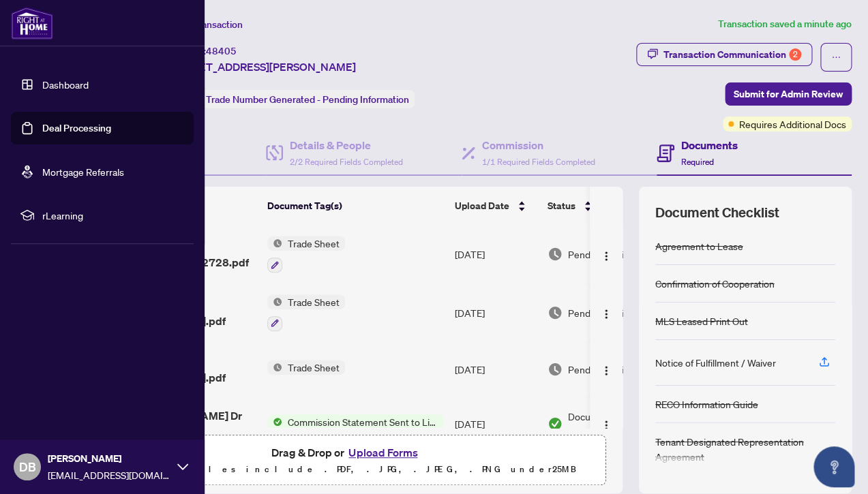 Image resolution: width=868 pixels, height=494 pixels. Describe the element at coordinates (346, 146) in the screenshot. I see `h4: Details & People` at that location.